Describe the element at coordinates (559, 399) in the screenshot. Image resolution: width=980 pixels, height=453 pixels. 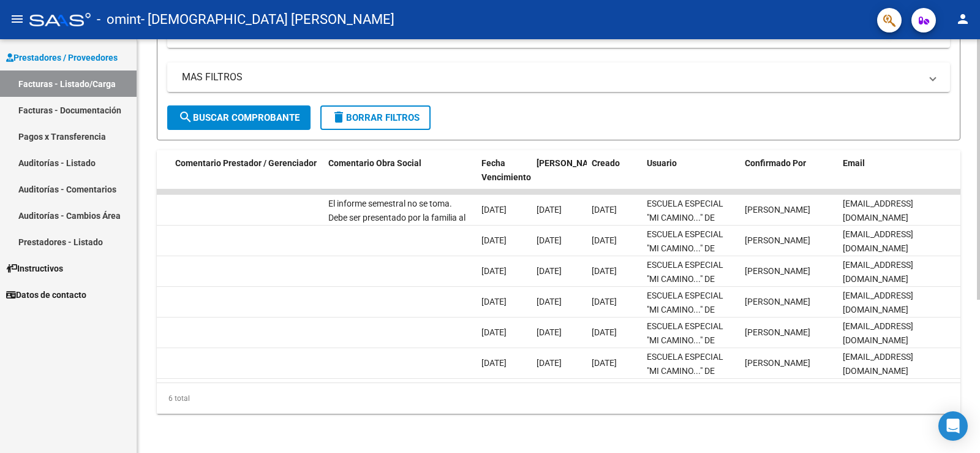
I see `div: 6 total` at that location.